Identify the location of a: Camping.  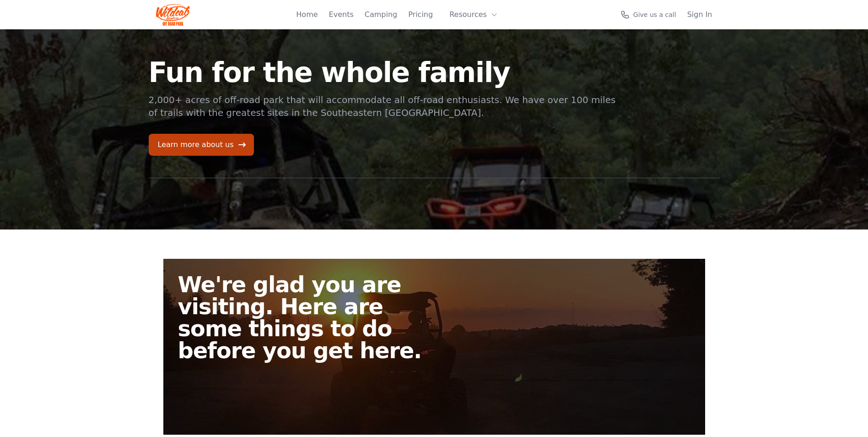
(380, 15).